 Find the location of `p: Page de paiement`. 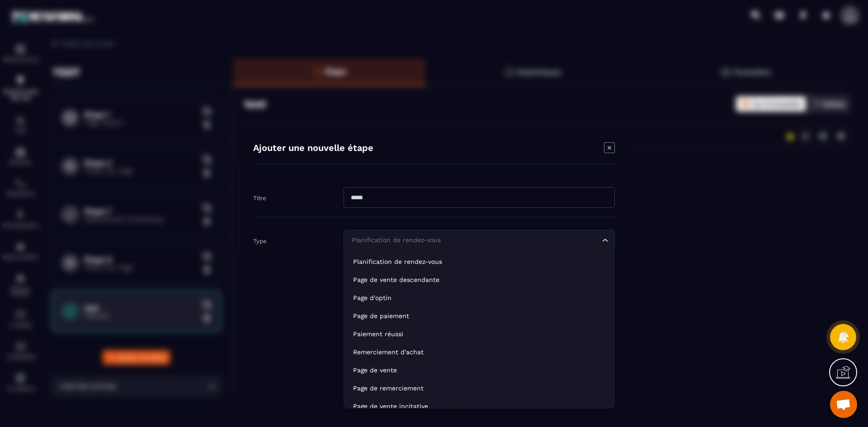

p: Page de paiement is located at coordinates (479, 316).